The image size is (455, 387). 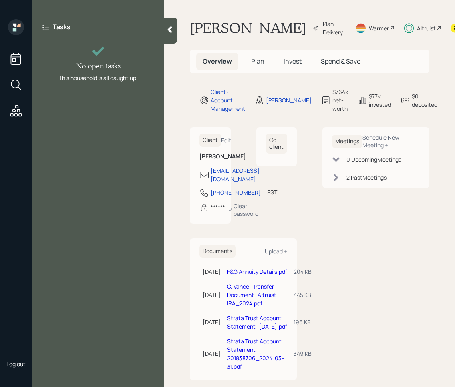 I want to click on div: 204 KB, so click(x=302, y=272).